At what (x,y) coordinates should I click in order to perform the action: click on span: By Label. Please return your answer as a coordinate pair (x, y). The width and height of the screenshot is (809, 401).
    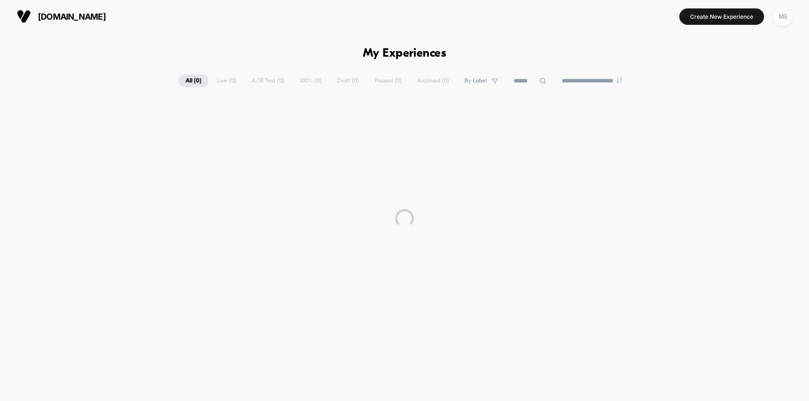
    Looking at the image, I should click on (476, 81).